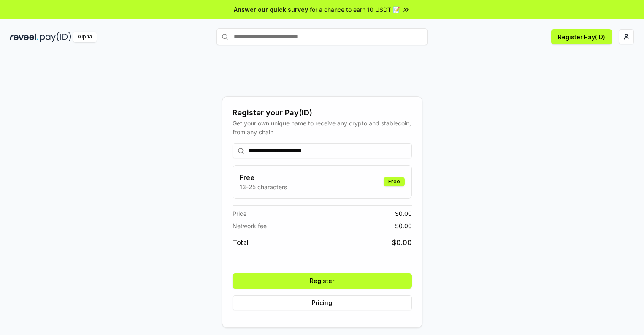 Image resolution: width=644 pixels, height=335 pixels. What do you see at coordinates (355, 10) in the screenshot?
I see `span: for a chance to earn 10 USDT 📝` at bounding box center [355, 10].